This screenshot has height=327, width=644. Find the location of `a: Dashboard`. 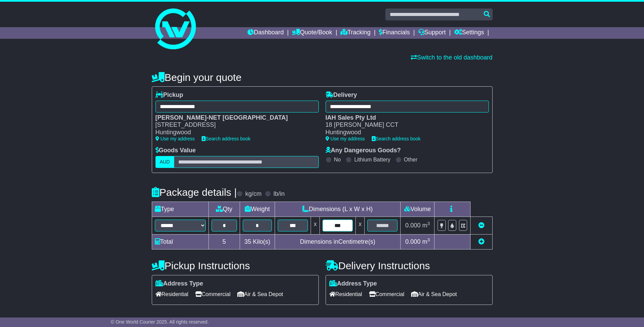

a: Dashboard is located at coordinates (266, 33).